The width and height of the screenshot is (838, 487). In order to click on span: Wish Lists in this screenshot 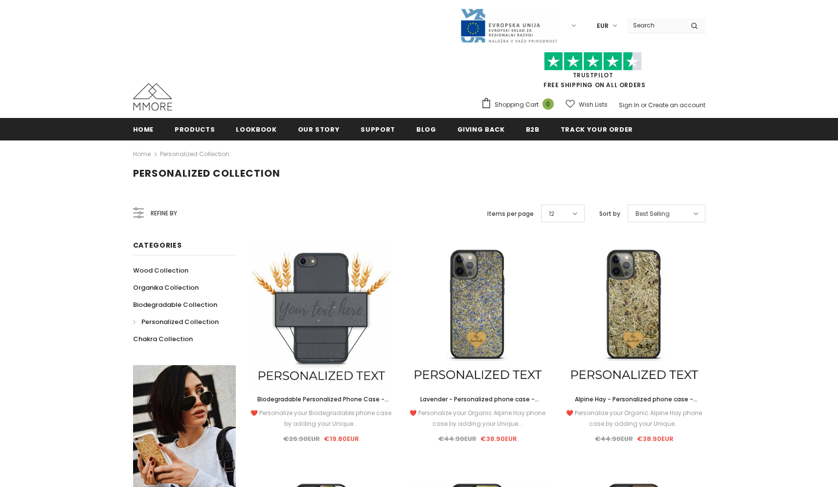, I will do `click(593, 105)`.